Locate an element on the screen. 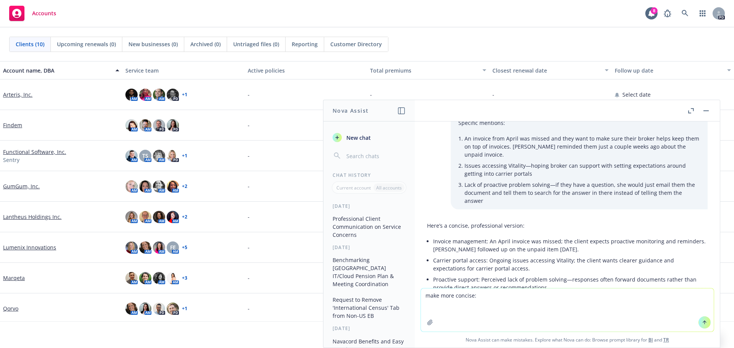  li: Carrier portal access: Ongoing issues accessing Vitality; the client wants clearer guidance and e... is located at coordinates (571, 265).